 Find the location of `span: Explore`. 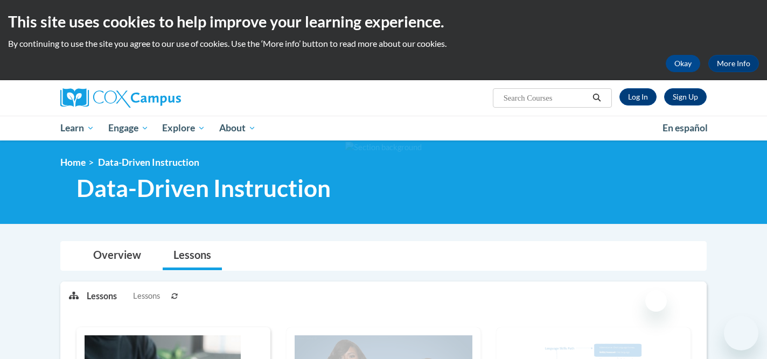

span: Explore is located at coordinates (184, 128).